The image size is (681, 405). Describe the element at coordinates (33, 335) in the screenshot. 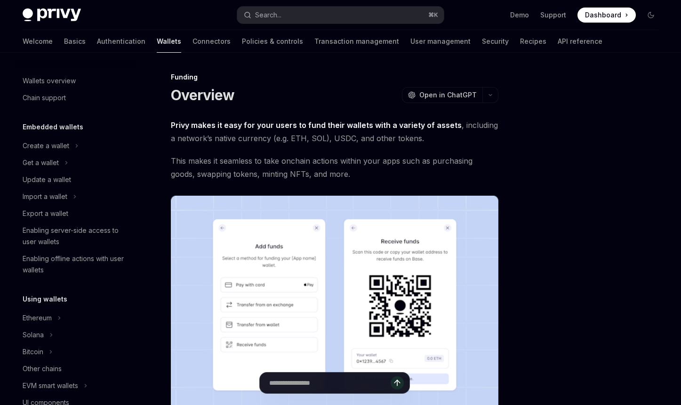

I see `div: Solana` at that location.